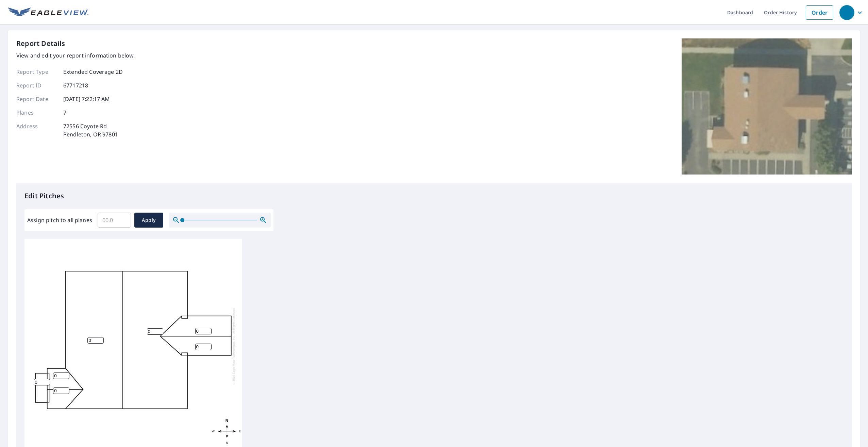 The width and height of the screenshot is (868, 447). What do you see at coordinates (37, 99) in the screenshot?
I see `p: Report Date` at bounding box center [37, 99].